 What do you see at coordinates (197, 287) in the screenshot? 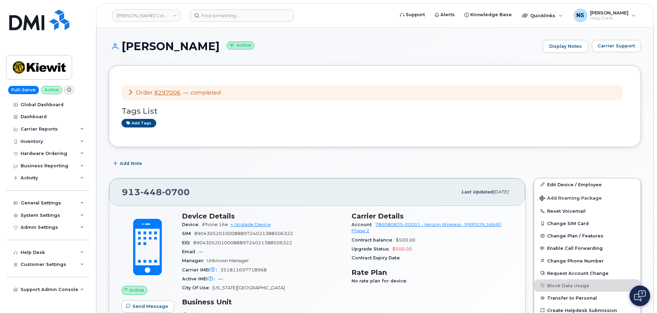
I see `span: City Of Use` at bounding box center [197, 287].